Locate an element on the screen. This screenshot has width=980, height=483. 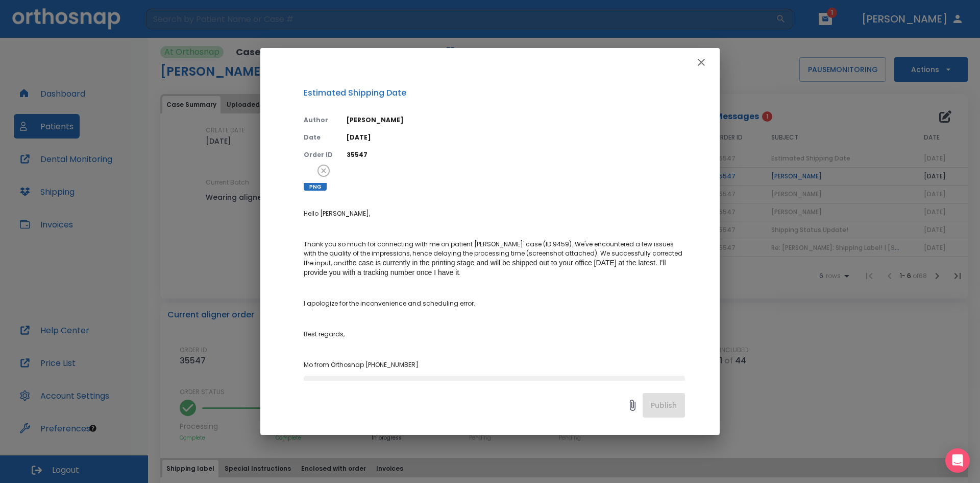
p: 35547 is located at coordinates (516, 155).